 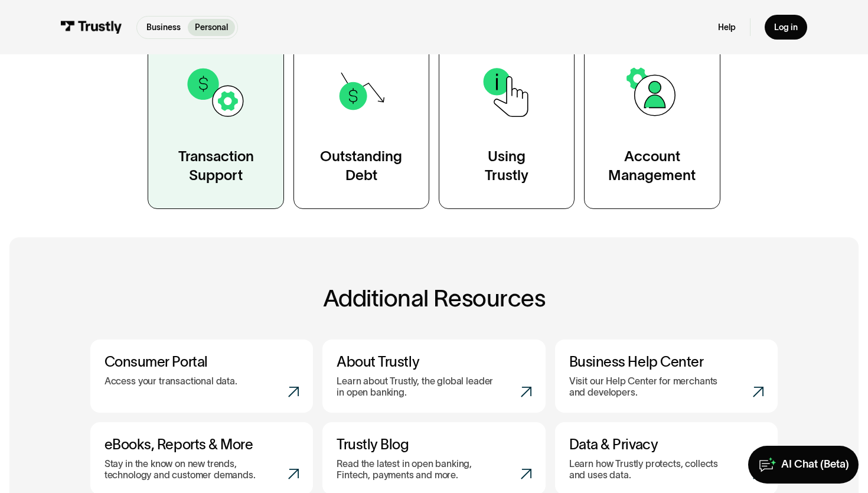 What do you see at coordinates (225, 148) in the screenshot?
I see `p: Key features of Trustly include:` at bounding box center [225, 148].